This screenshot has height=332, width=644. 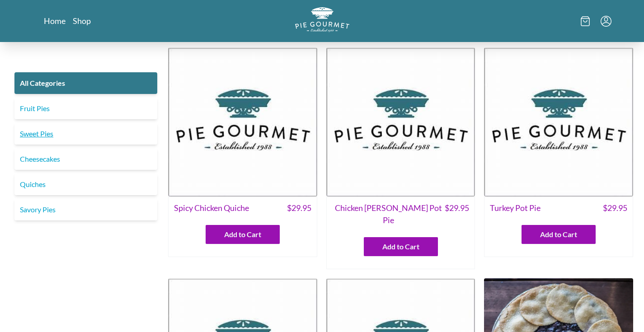 I want to click on a: Home, so click(x=54, y=20).